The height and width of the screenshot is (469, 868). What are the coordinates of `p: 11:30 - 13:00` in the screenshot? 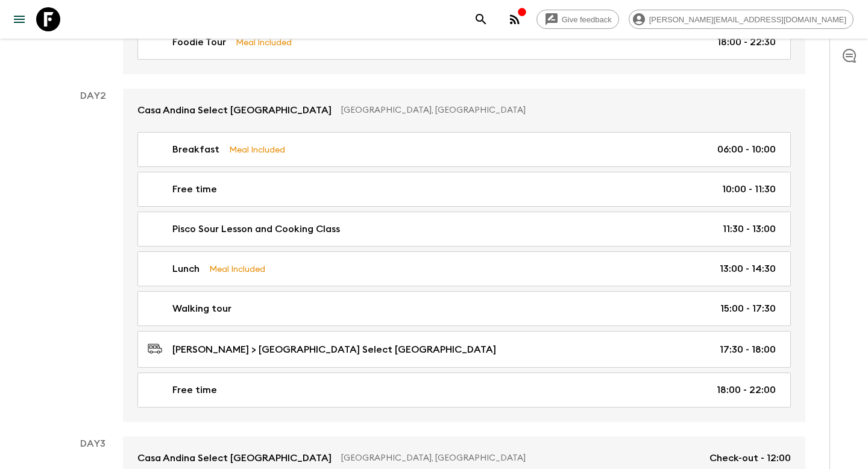 It's located at (749, 229).